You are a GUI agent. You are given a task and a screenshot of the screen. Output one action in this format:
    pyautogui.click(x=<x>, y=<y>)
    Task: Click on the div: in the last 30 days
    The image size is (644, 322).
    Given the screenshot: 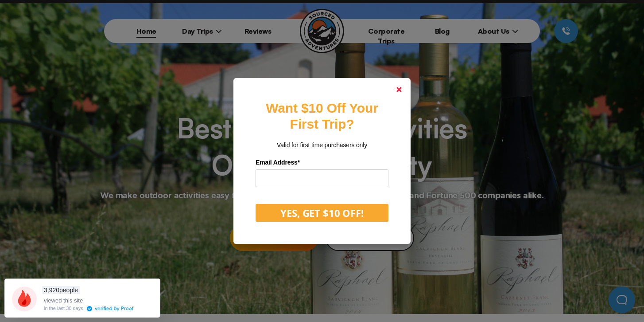 What is the action you would take?
    pyautogui.click(x=64, y=308)
    